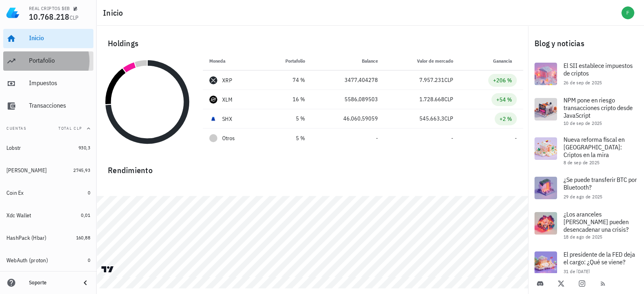  I want to click on div: Rendimiento, so click(312, 167).